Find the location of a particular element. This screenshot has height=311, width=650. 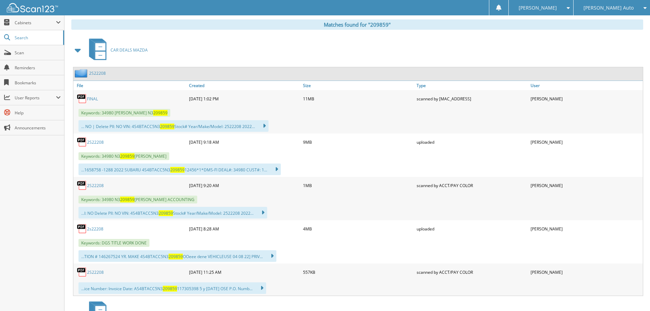

span: Help is located at coordinates (38, 113).